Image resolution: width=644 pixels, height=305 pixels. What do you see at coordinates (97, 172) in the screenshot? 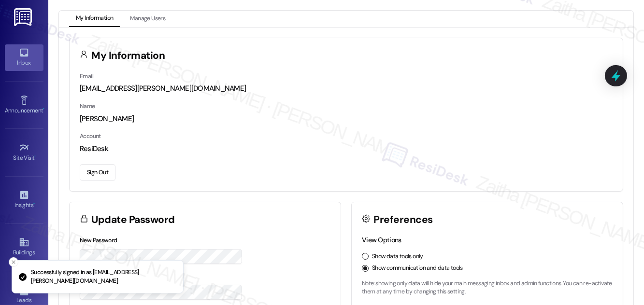
I see `button: Sign Out` at bounding box center [97, 172].